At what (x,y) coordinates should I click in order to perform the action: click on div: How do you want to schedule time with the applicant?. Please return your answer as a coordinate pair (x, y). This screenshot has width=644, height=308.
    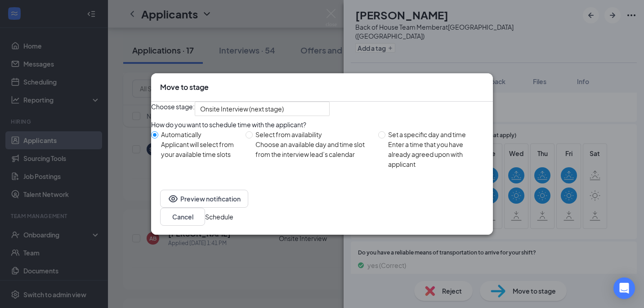
    Looking at the image, I should click on (322, 125).